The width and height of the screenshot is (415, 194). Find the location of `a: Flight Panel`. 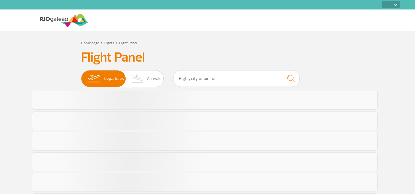

a: Flight Panel is located at coordinates (128, 43).